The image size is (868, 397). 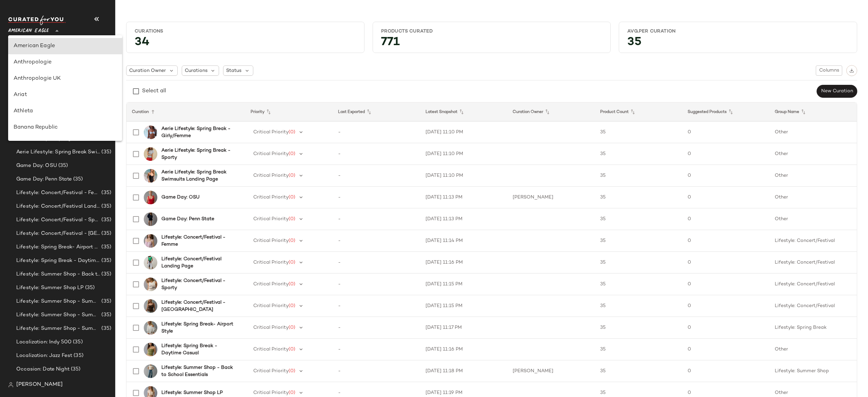 I want to click on th: Curation Owner, so click(x=551, y=112).